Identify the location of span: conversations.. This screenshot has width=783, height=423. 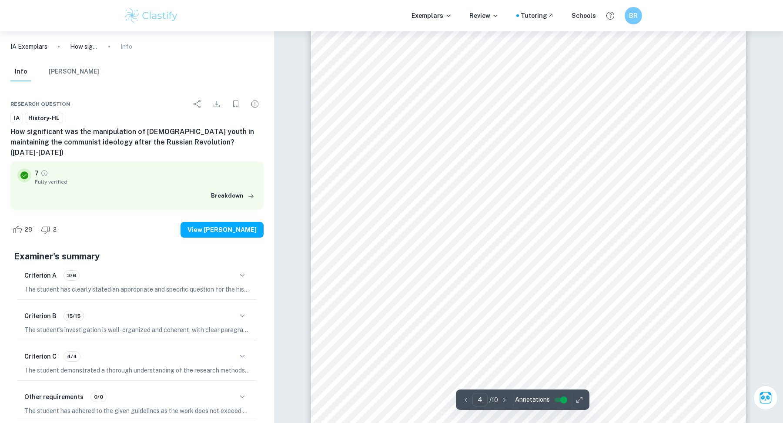
(397, 109).